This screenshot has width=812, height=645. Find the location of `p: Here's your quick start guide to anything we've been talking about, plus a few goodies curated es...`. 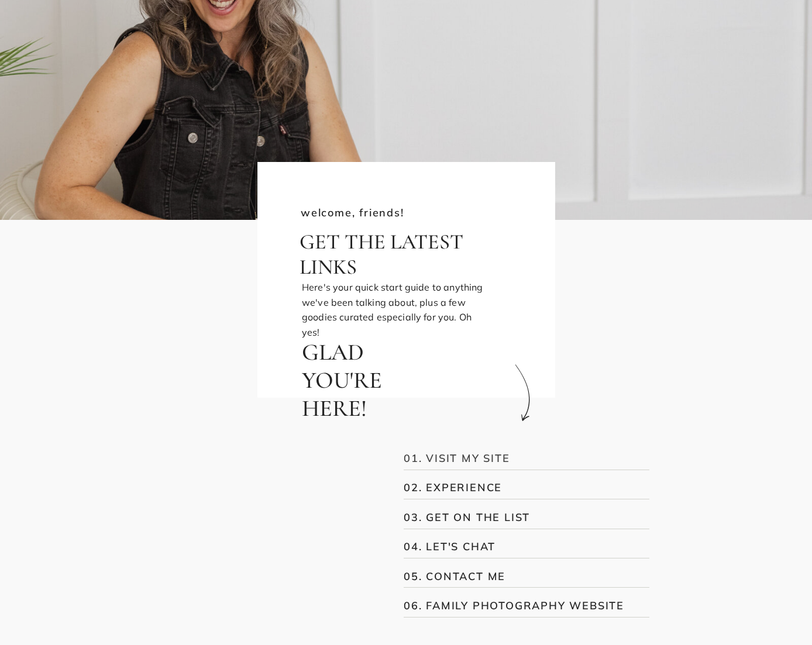

p: Here's your quick start guide to anything we've been talking about, plus a few goodies curated es... is located at coordinates (397, 302).